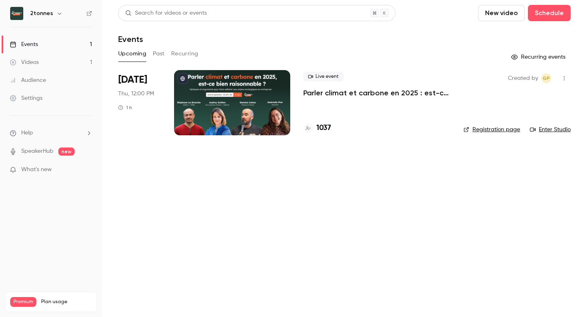 The height and width of the screenshot is (317, 587). What do you see at coordinates (42, 13) in the screenshot?
I see `h6: 2tonnes` at bounding box center [42, 13].